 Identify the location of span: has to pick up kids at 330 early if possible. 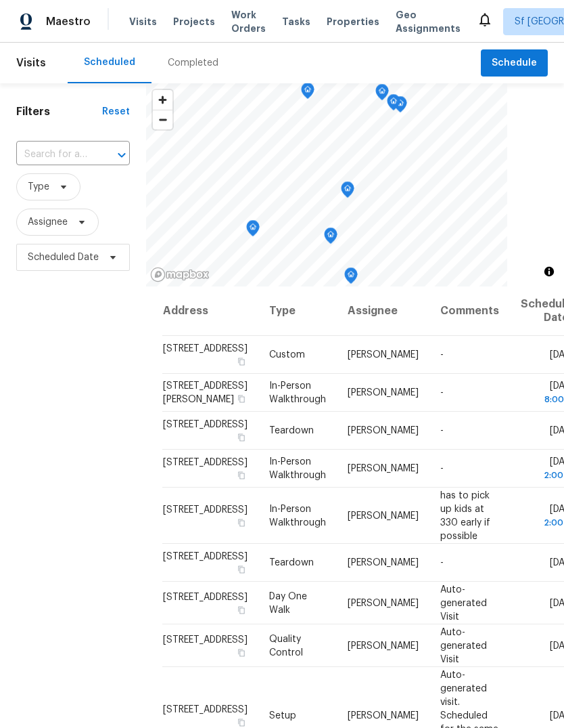
(465, 515).